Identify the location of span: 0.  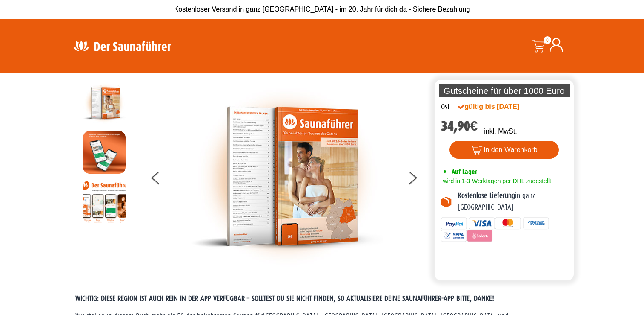
(547, 40).